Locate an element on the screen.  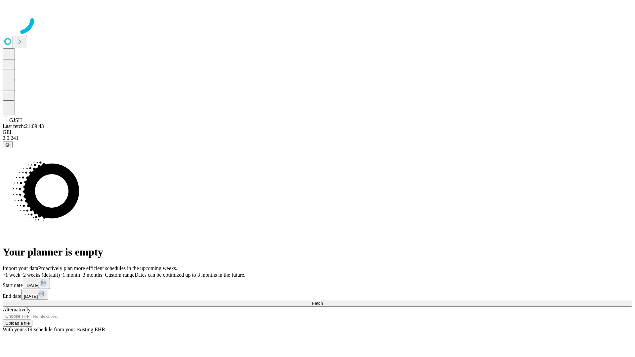
span: Proactively plan more efficient schedules in the upcoming weeks. is located at coordinates (108, 268).